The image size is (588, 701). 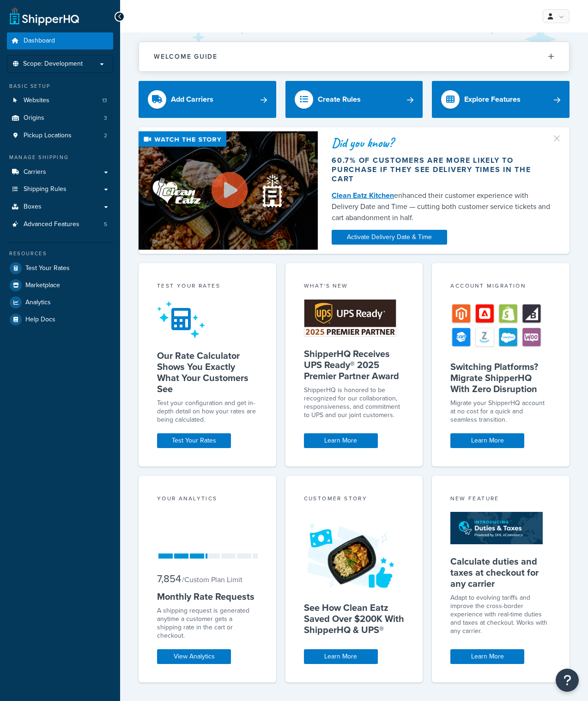 What do you see at coordinates (60, 136) in the screenshot?
I see `li: Pickup Locations` at bounding box center [60, 136].